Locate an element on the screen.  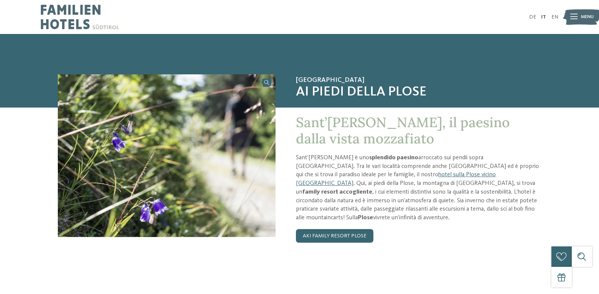
a: IT is located at coordinates (543, 17).